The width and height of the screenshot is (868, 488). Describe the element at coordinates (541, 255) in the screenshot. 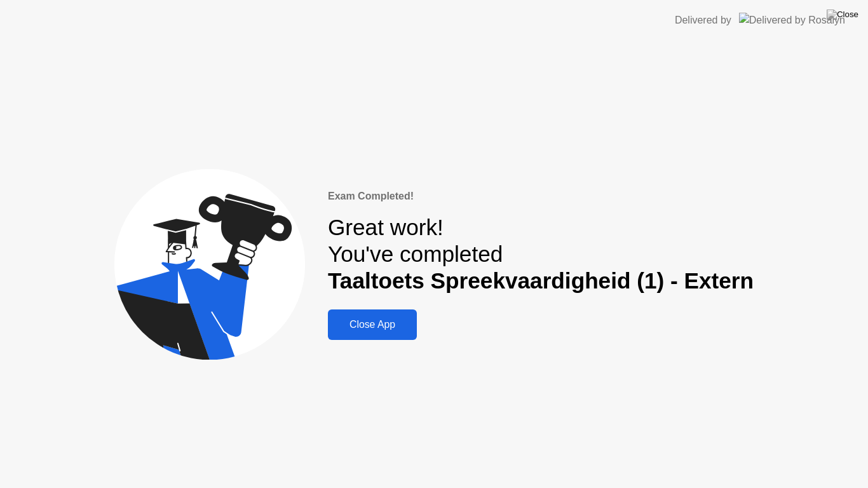

I see `div: Great work! You've completed` at that location.